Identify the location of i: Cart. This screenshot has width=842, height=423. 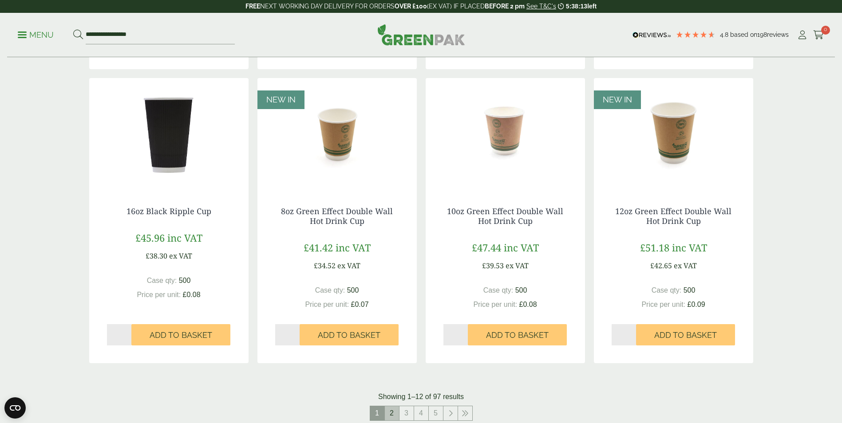
(818, 35).